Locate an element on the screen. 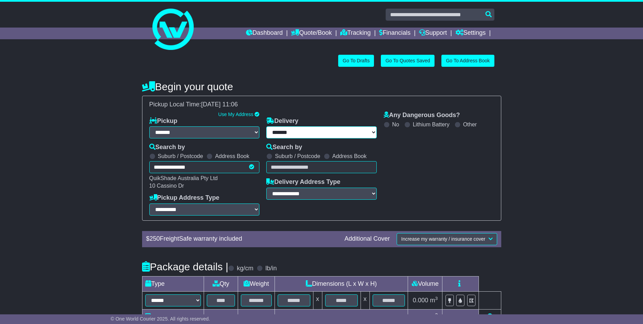  label: Delivery is located at coordinates (282, 121).